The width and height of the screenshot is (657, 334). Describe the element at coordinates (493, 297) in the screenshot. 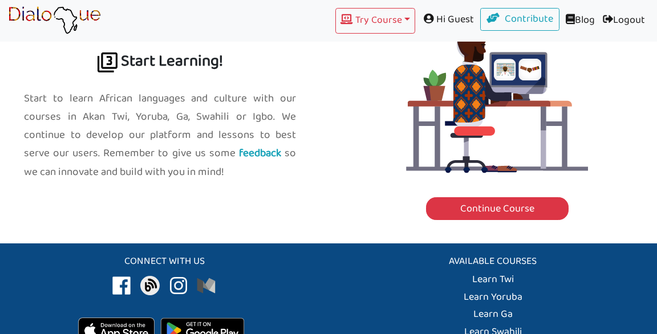

I see `a: Learn Yoruba` at that location.